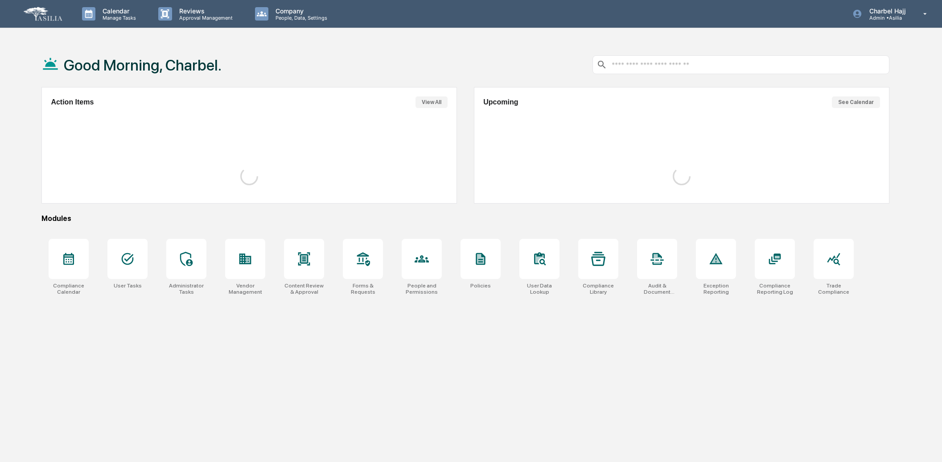 The width and height of the screenshot is (942, 462). I want to click on button: See Calendar, so click(856, 102).